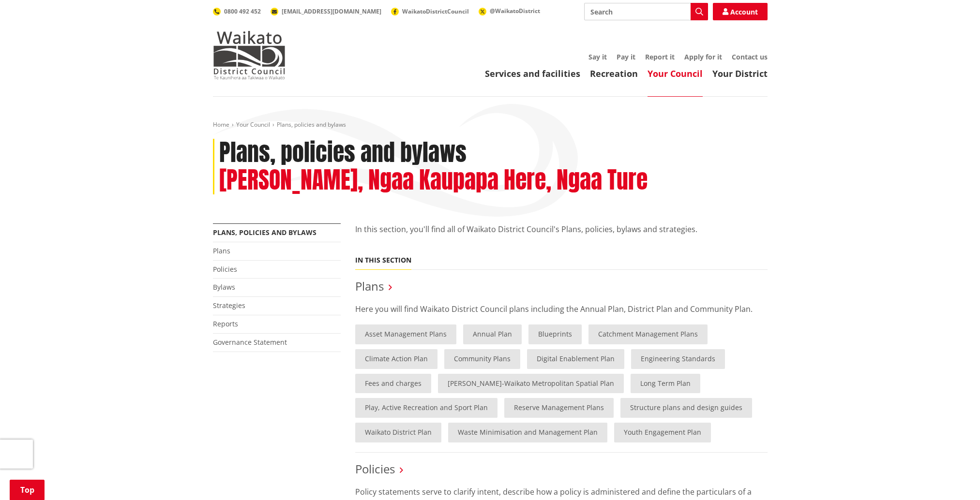  Describe the element at coordinates (27, 490) in the screenshot. I see `a: Top` at that location.